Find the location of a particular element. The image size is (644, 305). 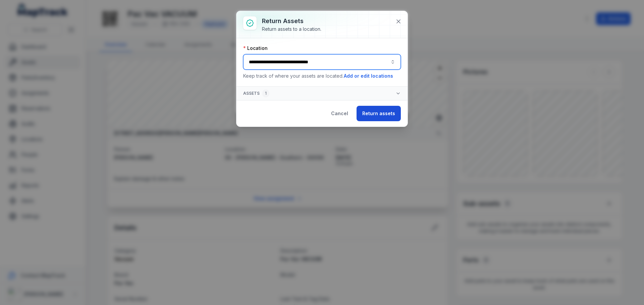

h3: Return assets is located at coordinates (291, 21).